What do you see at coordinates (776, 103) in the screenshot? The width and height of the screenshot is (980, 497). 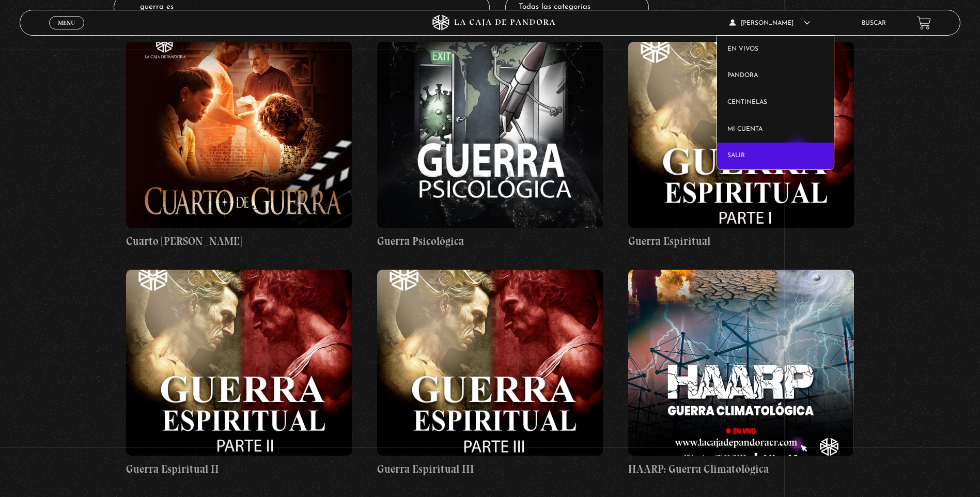 I see `a: Centinelas` at bounding box center [776, 103].